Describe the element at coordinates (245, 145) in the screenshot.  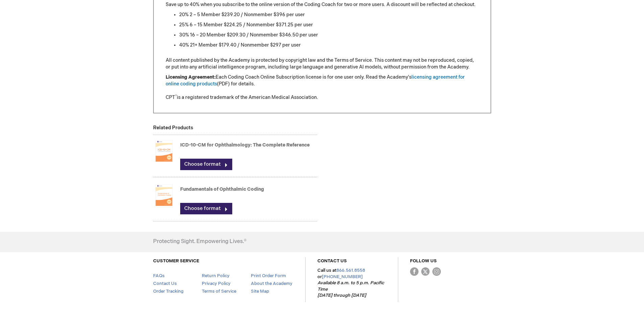
I see `a: ICD-10-CM for Ophthalmology: The Complete Reference` at that location.